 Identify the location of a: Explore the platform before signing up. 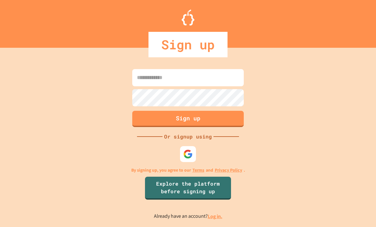
(188, 188).